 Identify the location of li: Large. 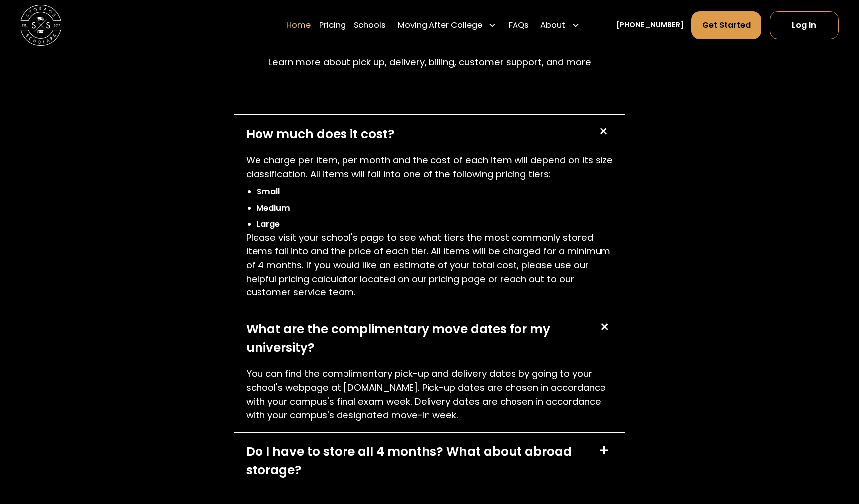
(434, 224).